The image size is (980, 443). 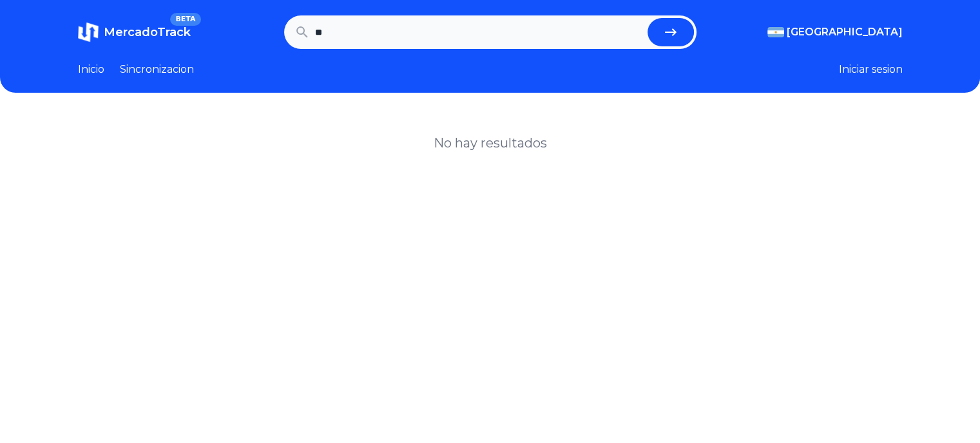 I want to click on img: MercadoTrack, so click(x=88, y=32).